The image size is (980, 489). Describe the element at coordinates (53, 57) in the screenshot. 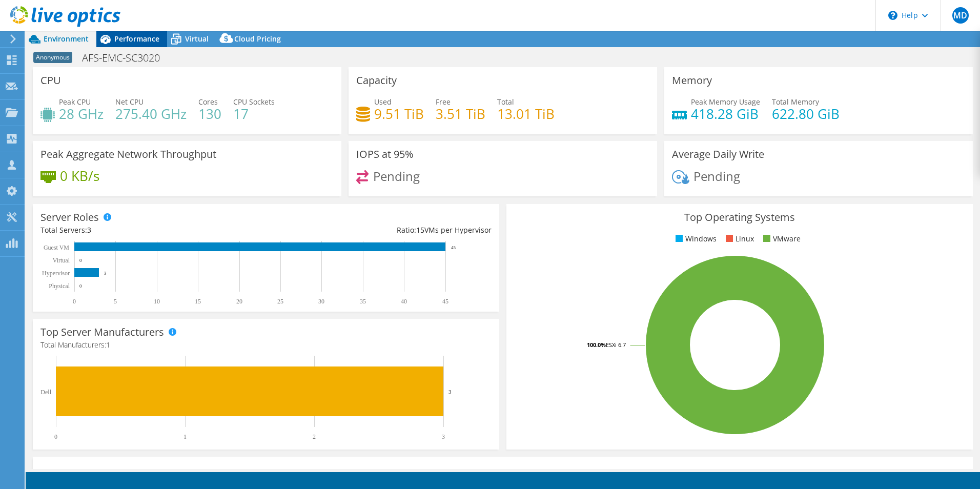

I see `span: Anonymous` at that location.